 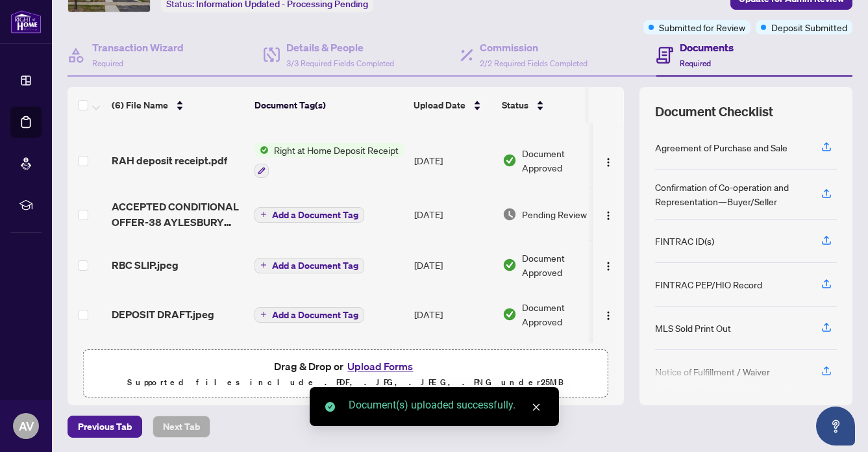 What do you see at coordinates (178, 214) in the screenshot?
I see `span: ACCEPTED CONDITIONAL OFFER-38 AYLESBURY .pdf` at bounding box center [178, 214].